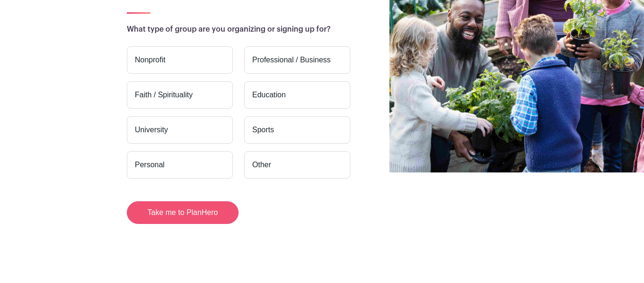  What do you see at coordinates (297, 60) in the screenshot?
I see `label: Professional / Business` at bounding box center [297, 60].